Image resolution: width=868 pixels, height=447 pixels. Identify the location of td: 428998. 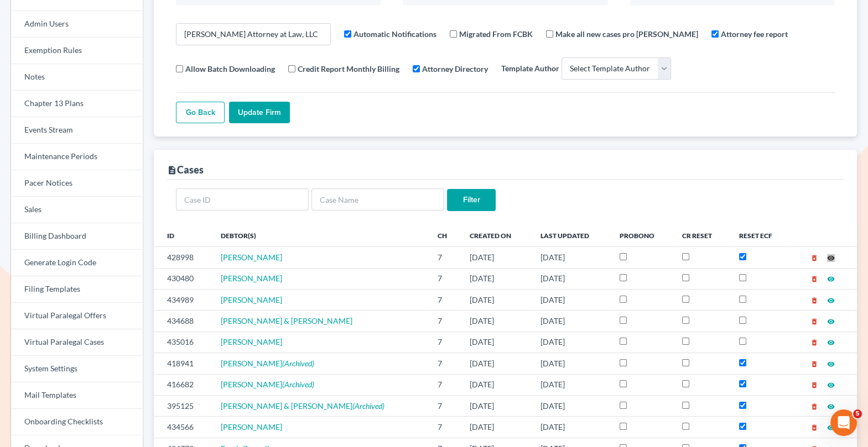
(182, 258).